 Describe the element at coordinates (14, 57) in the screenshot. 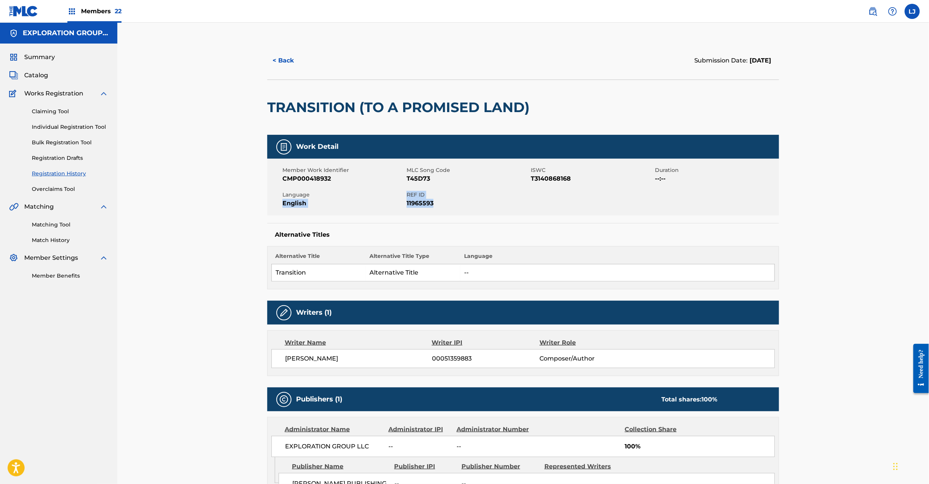

I see `img: Summary` at that location.